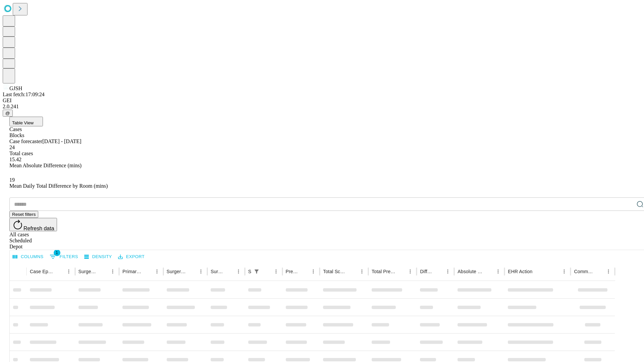  I want to click on div: Difference, so click(426, 272).